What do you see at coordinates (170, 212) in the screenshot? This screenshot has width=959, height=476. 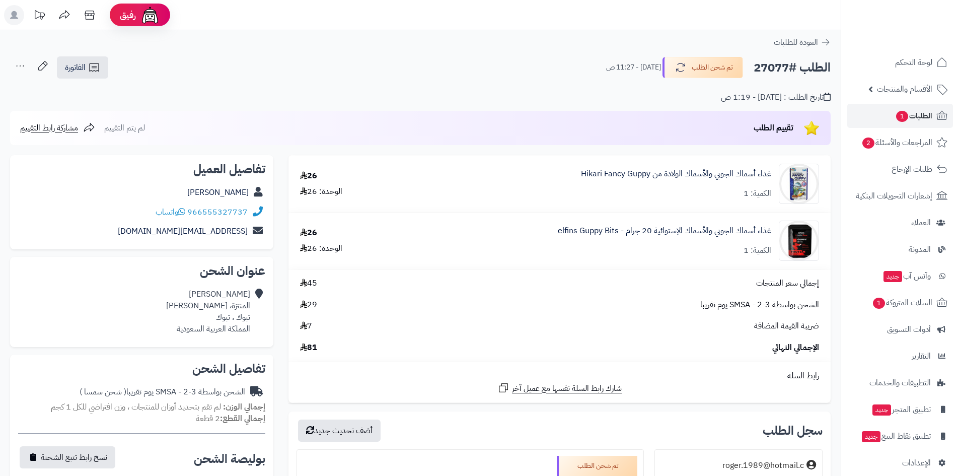 I see `span: واتساب` at bounding box center [170, 212].